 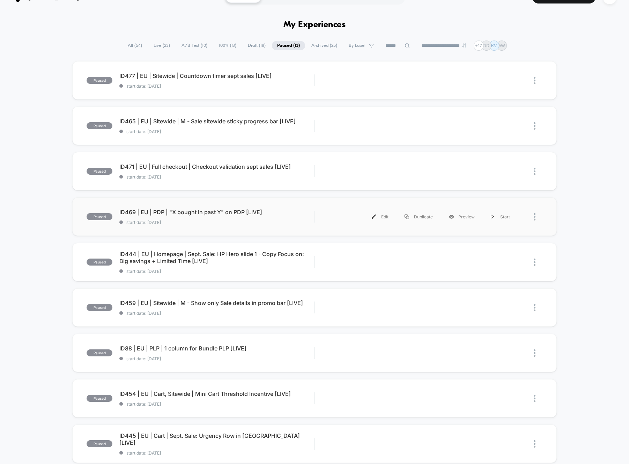 What do you see at coordinates (462, 216) in the screenshot?
I see `div: Preview` at bounding box center [462, 216].